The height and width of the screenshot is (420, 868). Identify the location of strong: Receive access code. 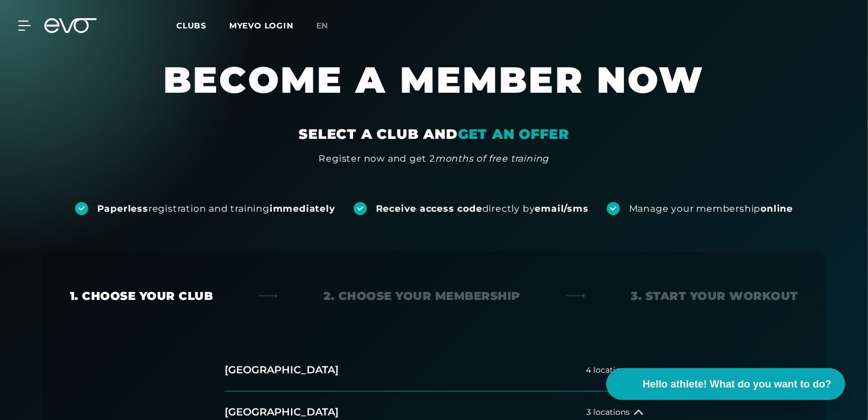
(429, 208).